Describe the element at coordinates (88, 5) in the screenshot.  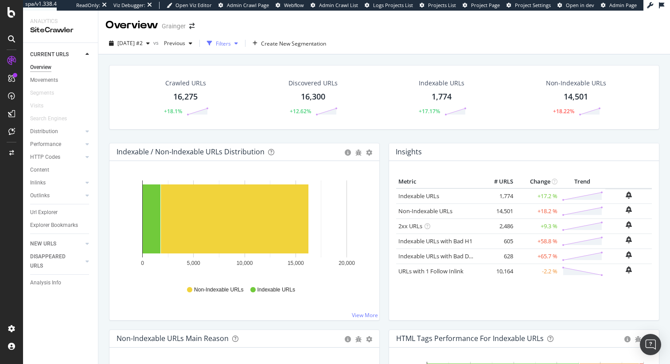
I see `div: ReadOnly:` at that location.